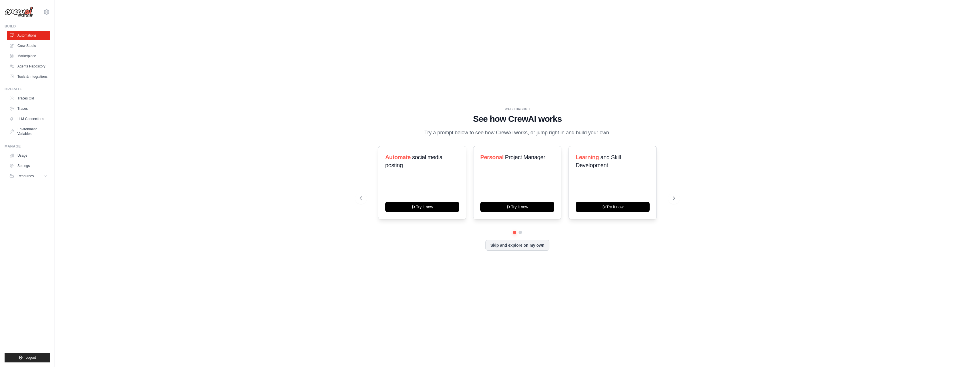 This screenshot has height=367, width=980. What do you see at coordinates (28, 131) in the screenshot?
I see `a: Environment Variables` at bounding box center [28, 131].